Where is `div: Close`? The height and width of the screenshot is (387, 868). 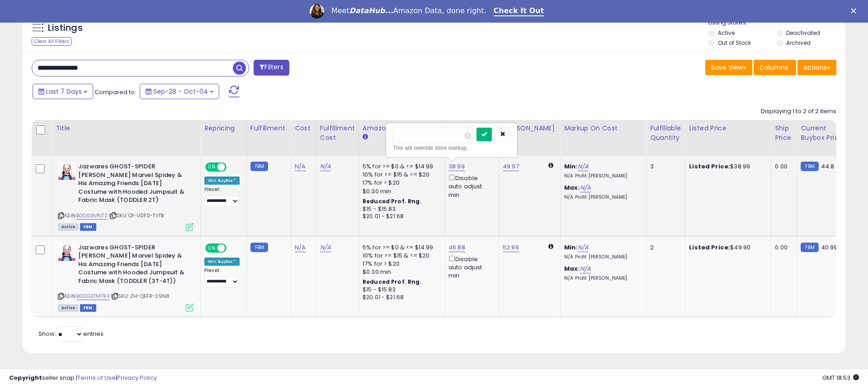 div: Close is located at coordinates (855, 11).